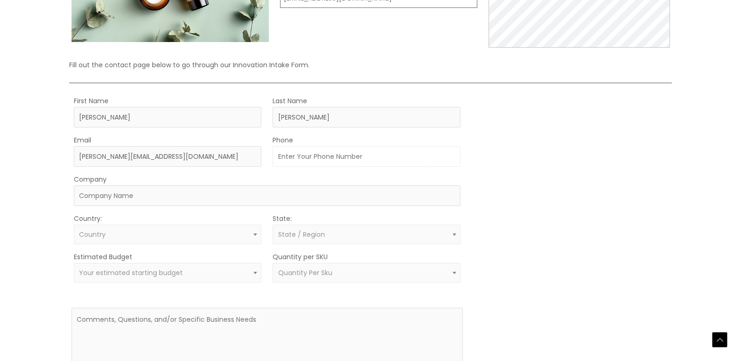 The height and width of the screenshot is (361, 741). Describe the element at coordinates (103, 257) in the screenshot. I see `label: Estimated Budget` at that location.